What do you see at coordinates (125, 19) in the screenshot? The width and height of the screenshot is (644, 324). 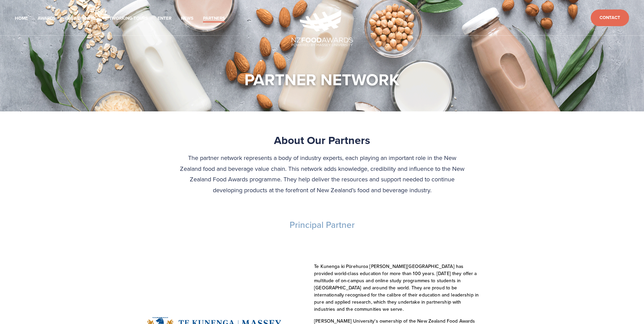 I see `a: Networking-Tours` at bounding box center [125, 19].